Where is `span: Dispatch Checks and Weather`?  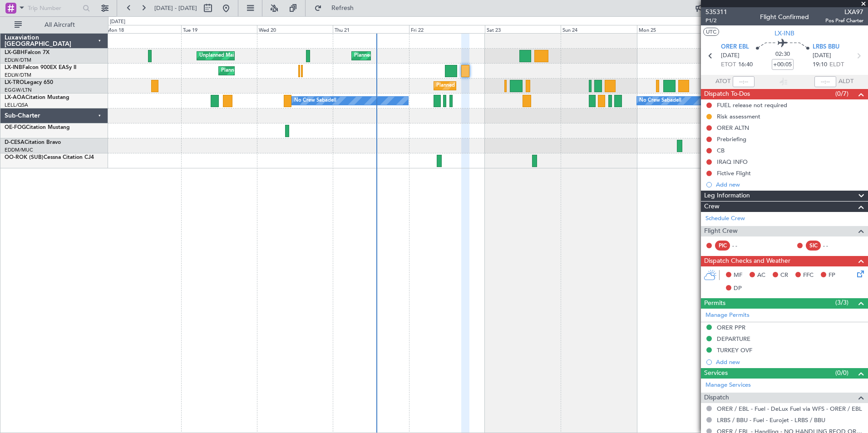
span: Dispatch Checks and Weather is located at coordinates (747, 262).